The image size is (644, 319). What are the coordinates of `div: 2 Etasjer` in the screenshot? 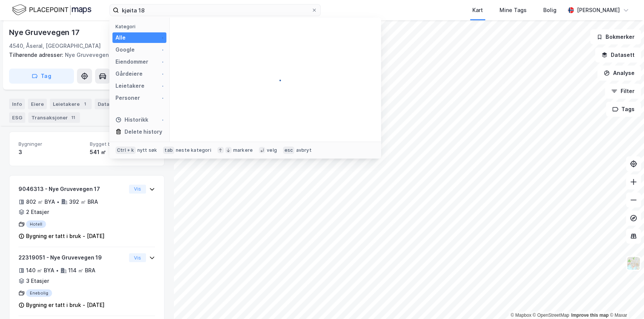 It's located at (37, 212).